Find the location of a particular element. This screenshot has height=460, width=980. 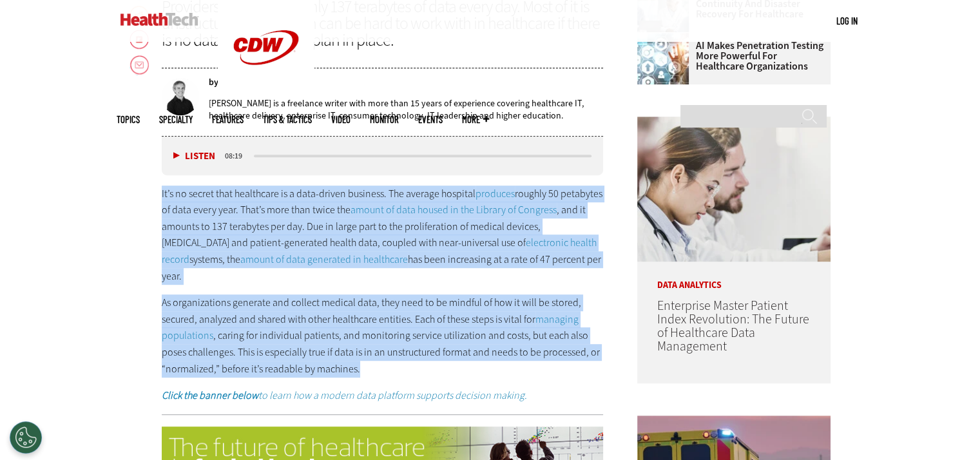

div: duration is located at coordinates (237, 156).